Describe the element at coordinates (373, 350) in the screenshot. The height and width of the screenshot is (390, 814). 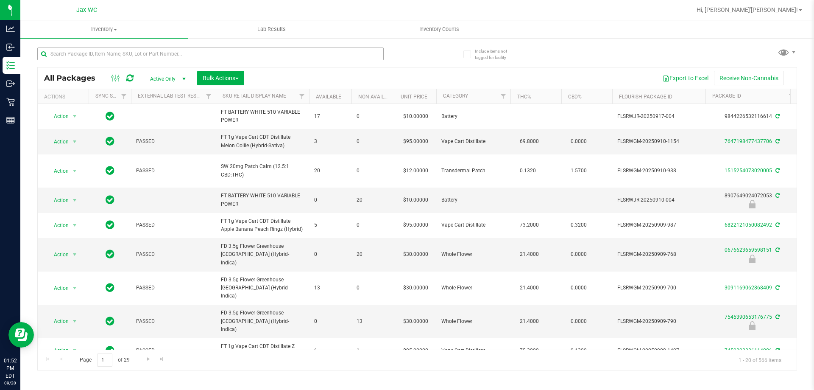
I see `span: 1` at that location.